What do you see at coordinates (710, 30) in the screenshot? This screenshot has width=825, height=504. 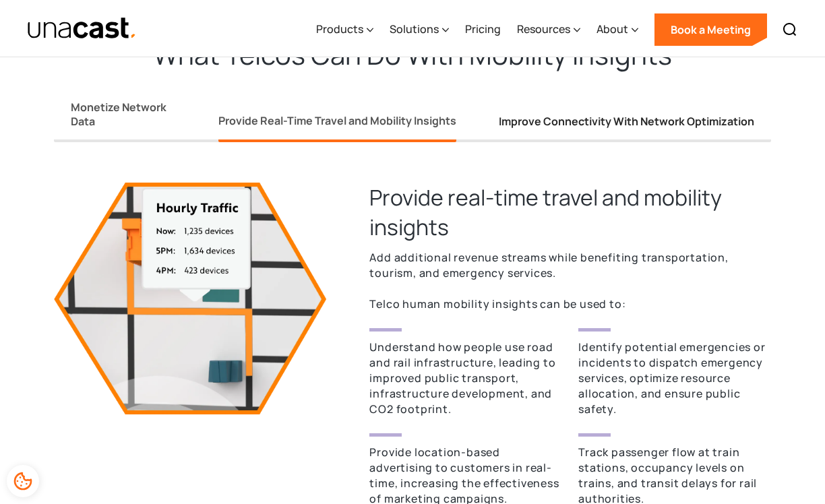 I see `a: Book a Meeting` at bounding box center [710, 30].